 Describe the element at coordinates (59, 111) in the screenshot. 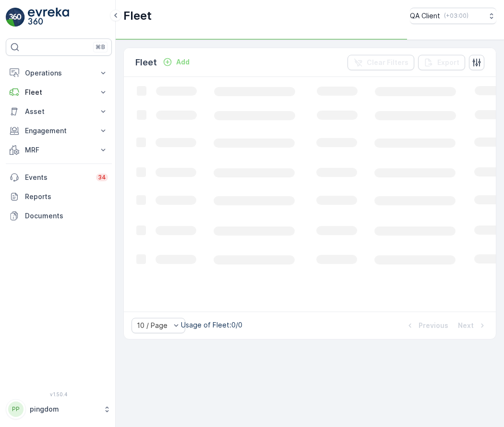

I see `button: Asset` at that location.